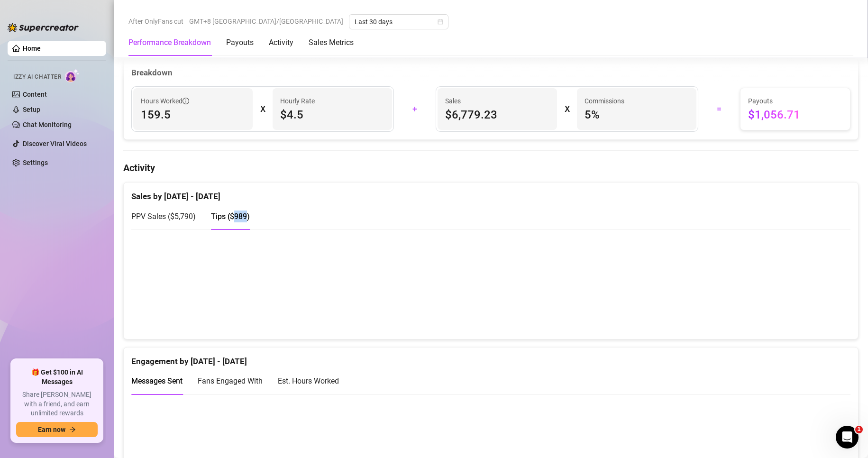 This screenshot has height=458, width=868. I want to click on span: Messages Sent, so click(157, 381).